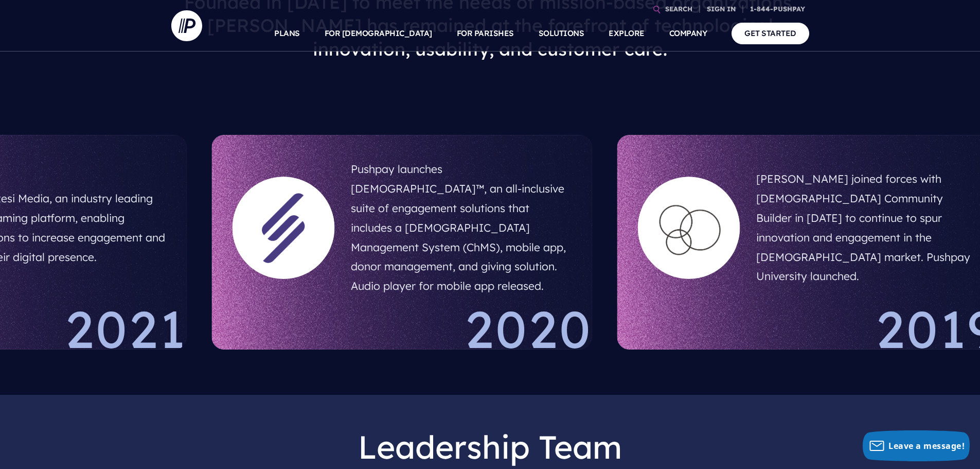  Describe the element at coordinates (403, 326) in the screenshot. I see `div: 2020` at that location.